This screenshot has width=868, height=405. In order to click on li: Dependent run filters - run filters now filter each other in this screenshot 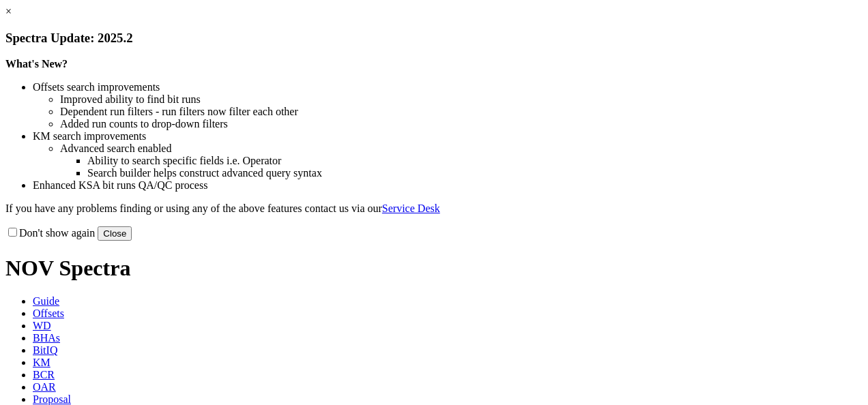, I will do `click(461, 112)`.